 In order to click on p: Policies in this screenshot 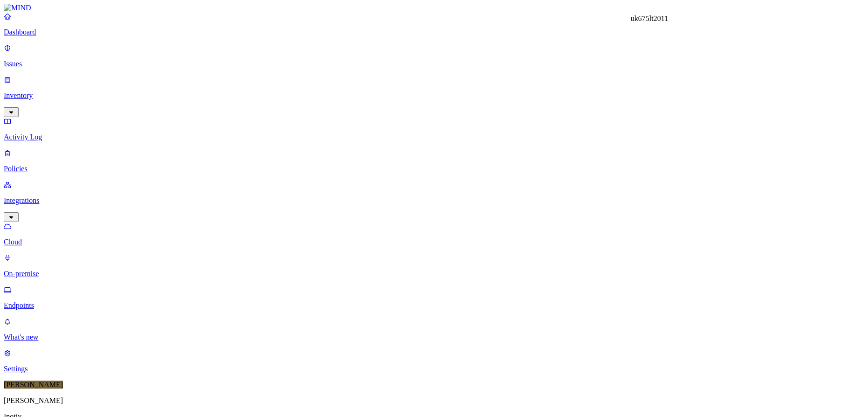, I will do `click(434, 169)`.